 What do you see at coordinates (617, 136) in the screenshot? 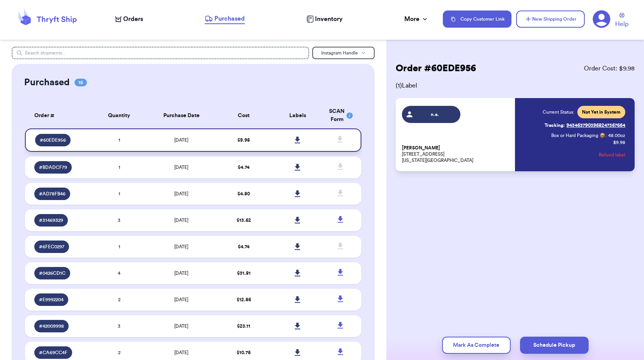
I see `span: 48.00 oz` at bounding box center [617, 136].